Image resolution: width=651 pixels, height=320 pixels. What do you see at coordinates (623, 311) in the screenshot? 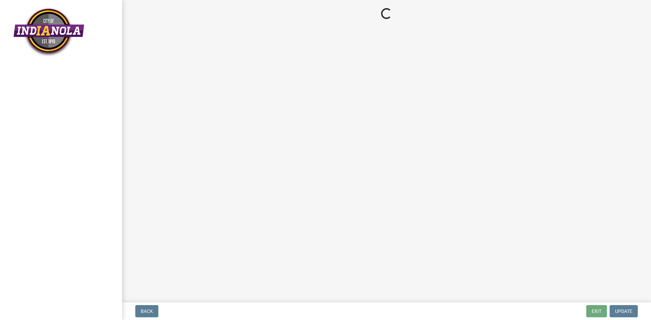
I see `button: Update` at bounding box center [623, 311].